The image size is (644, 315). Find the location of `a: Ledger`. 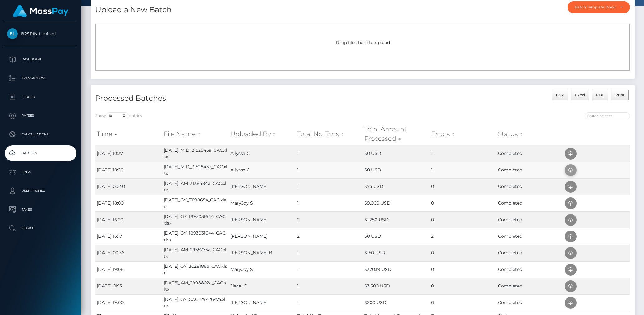

a: Ledger is located at coordinates (40, 97).